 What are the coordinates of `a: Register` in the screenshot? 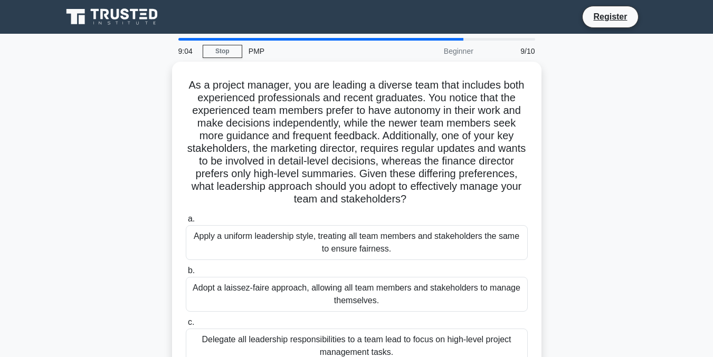 It's located at (610, 16).